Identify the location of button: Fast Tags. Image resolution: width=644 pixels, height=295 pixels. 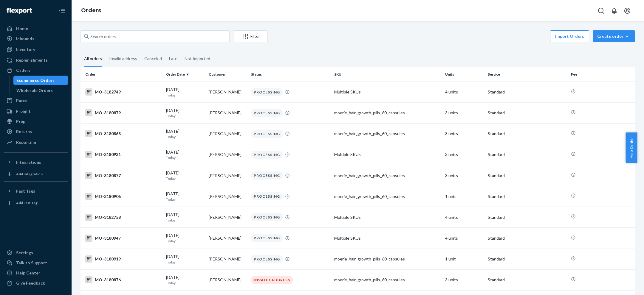
(36, 191).